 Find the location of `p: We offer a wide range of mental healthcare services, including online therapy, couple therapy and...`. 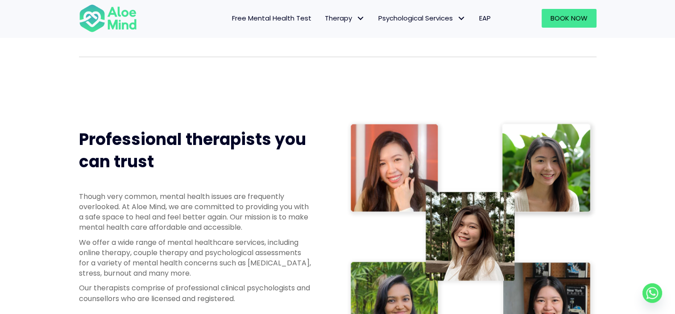

p: We offer a wide range of mental healthcare services, including online therapy, couple therapy and... is located at coordinates (195, 258).